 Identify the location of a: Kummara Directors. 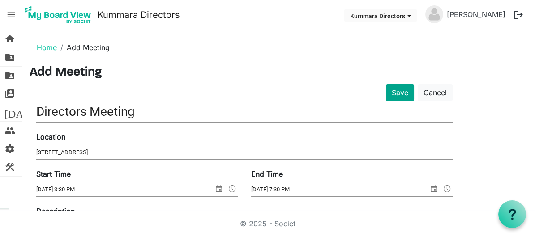
(139, 15).